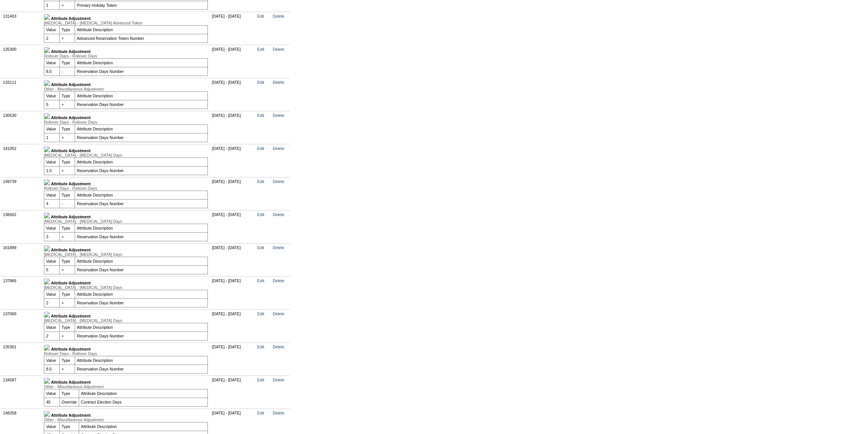 This screenshot has height=434, width=868. What do you see at coordinates (21, 193) in the screenshot?
I see `td: 149739` at bounding box center [21, 193].